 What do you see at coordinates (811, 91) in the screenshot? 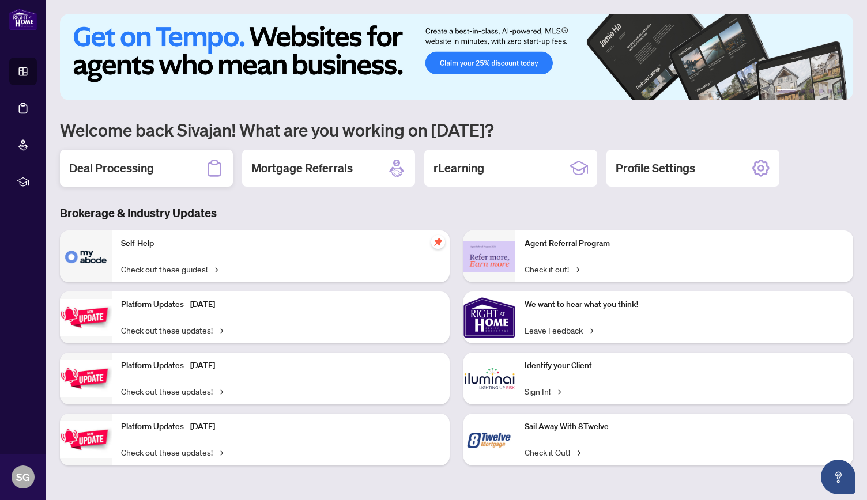
I see `button: 3` at bounding box center [811, 91].